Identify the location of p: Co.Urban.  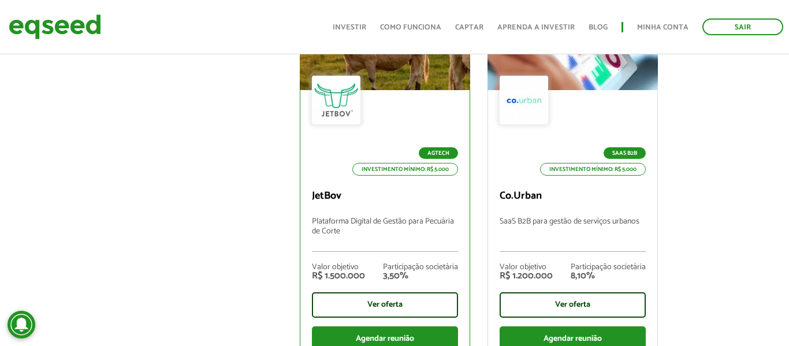
(573, 196).